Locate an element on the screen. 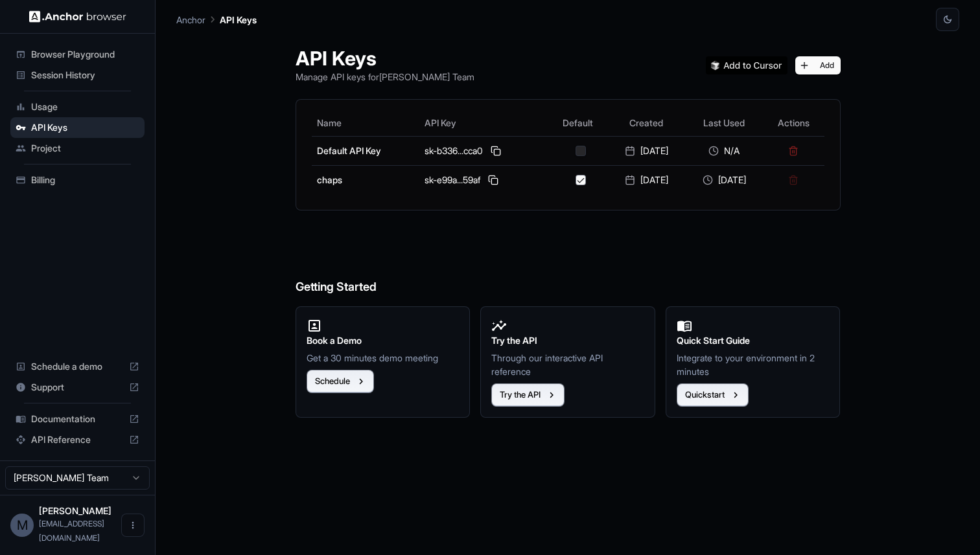 The width and height of the screenshot is (980, 555). p: API Keys is located at coordinates (238, 20).